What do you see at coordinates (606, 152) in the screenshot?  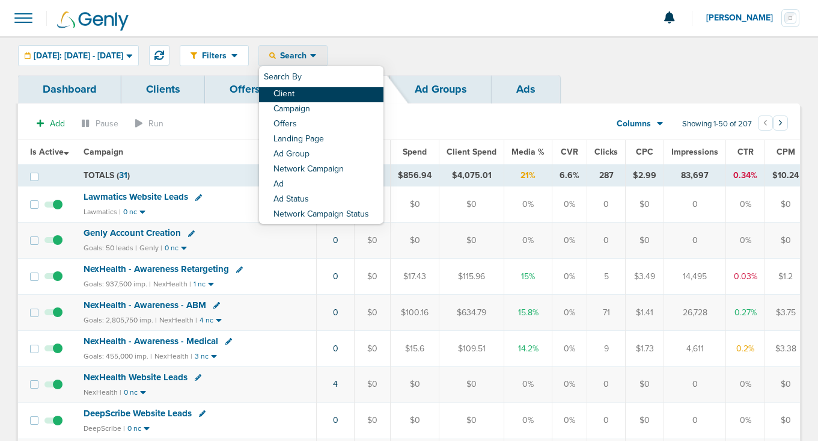 I see `span: Clicks` at bounding box center [606, 152].